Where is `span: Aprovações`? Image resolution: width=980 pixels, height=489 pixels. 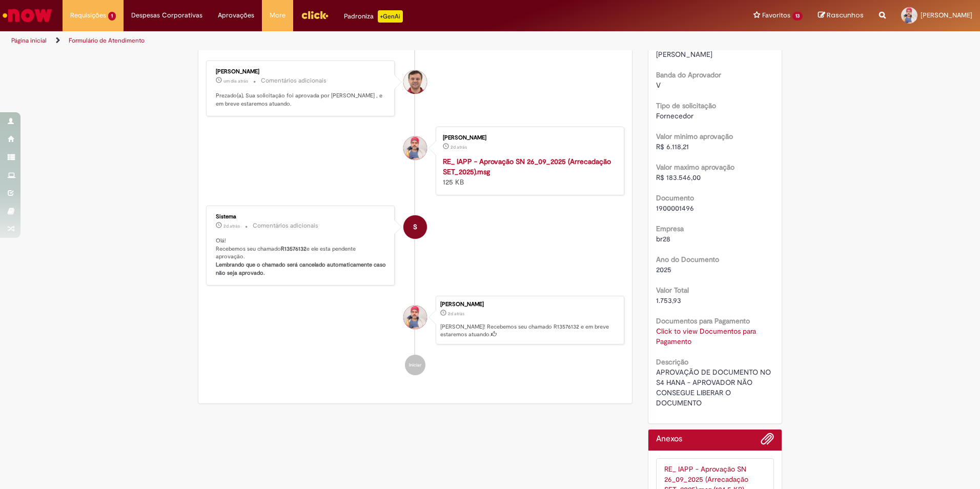 span: Aprovações is located at coordinates (236, 15).